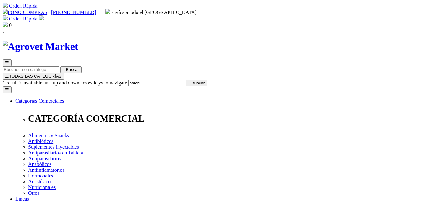 The height and width of the screenshot is (205, 432). I want to click on a: Categorías Comerciales, so click(40, 101).